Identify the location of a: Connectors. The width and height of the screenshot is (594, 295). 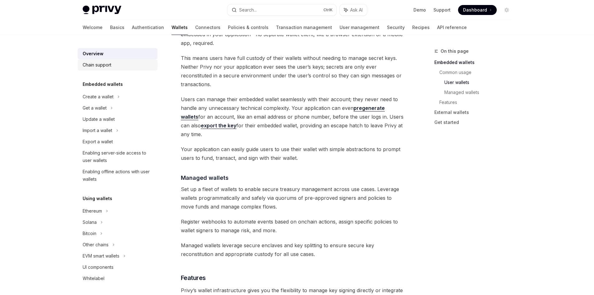
(208, 27).